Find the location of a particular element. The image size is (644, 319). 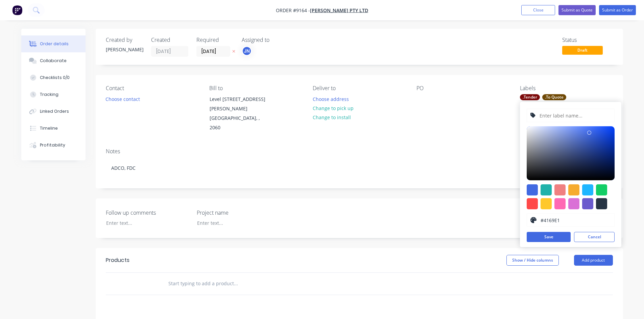

div: Bill to is located at coordinates (256, 88).